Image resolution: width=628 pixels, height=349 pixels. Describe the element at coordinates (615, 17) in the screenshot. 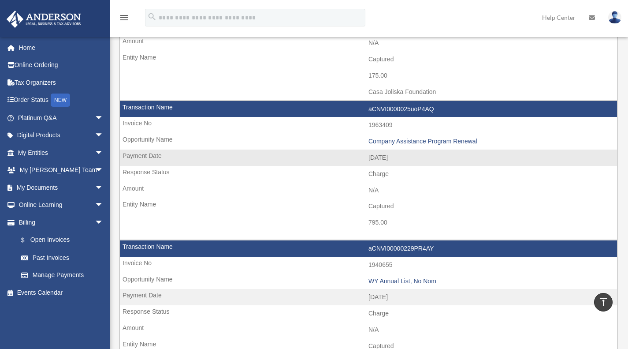

I see `img: User Pic` at that location.